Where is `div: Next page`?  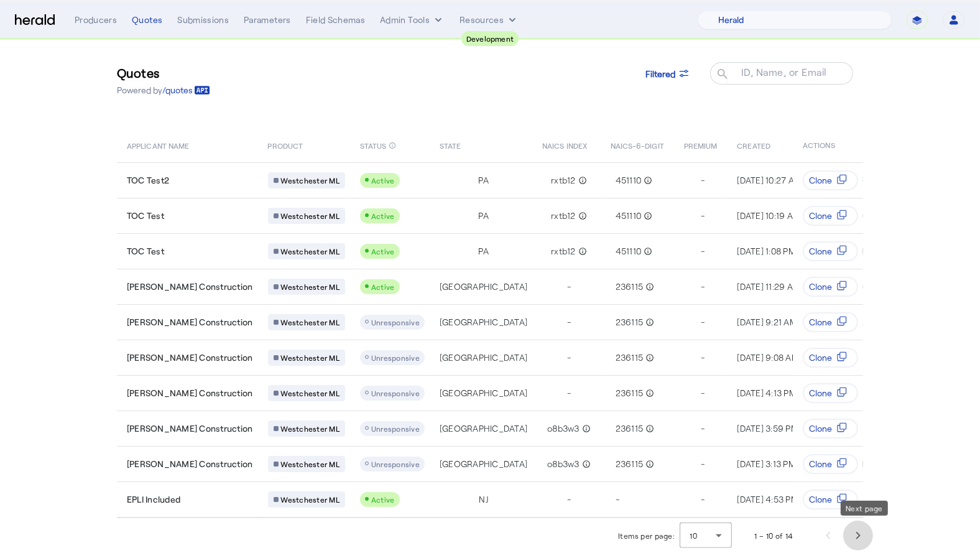
div: Next page is located at coordinates (865, 508).